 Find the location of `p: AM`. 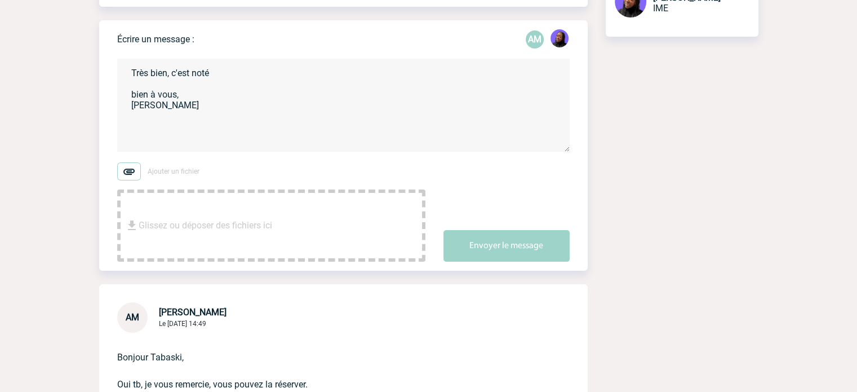

p: AM is located at coordinates (535, 39).